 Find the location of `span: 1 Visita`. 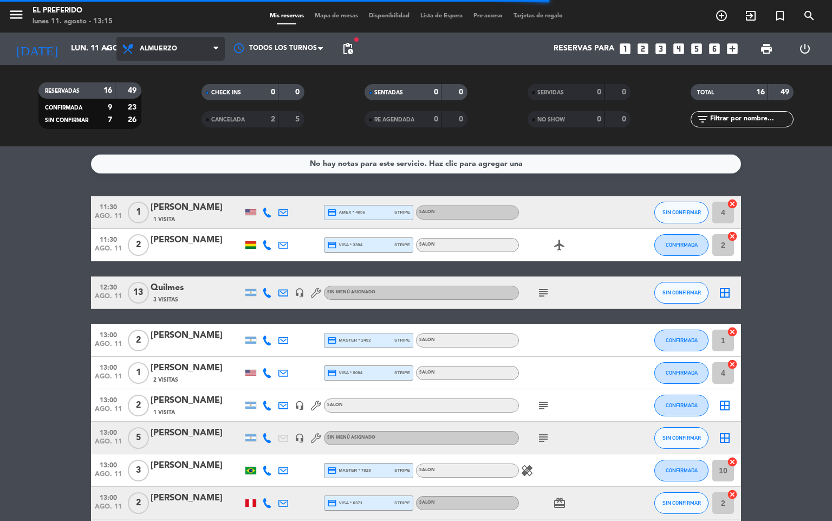

span: 1 Visita is located at coordinates (164, 412).